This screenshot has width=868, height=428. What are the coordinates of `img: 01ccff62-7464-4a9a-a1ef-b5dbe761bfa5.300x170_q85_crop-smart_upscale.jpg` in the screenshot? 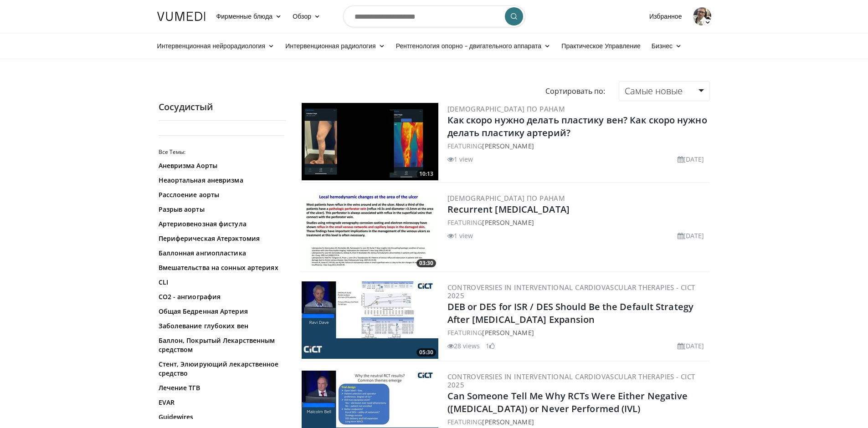 It's located at (370, 320).